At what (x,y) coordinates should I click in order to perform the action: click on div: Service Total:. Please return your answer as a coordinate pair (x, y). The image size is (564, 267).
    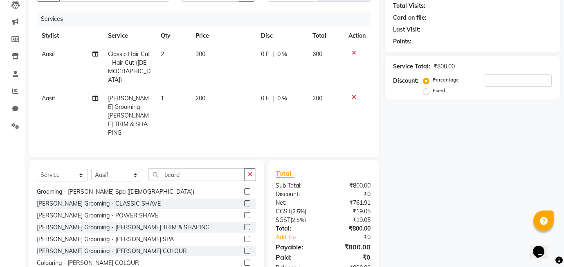
    Looking at the image, I should click on (412, 66).